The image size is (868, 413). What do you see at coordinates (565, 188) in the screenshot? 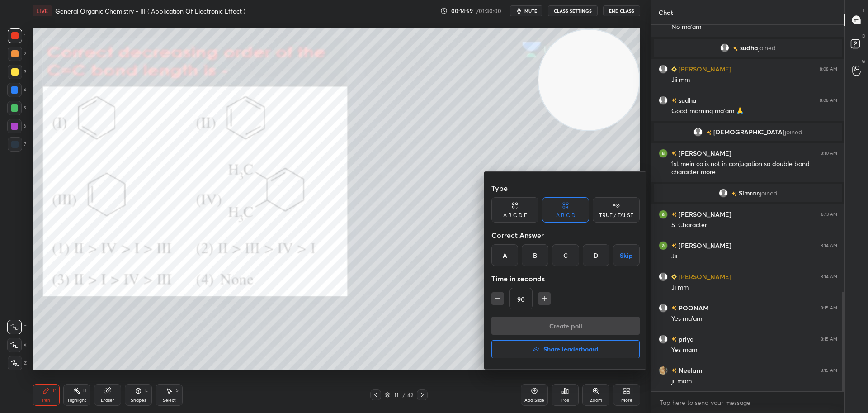
I see `div: Type` at bounding box center [565, 188].